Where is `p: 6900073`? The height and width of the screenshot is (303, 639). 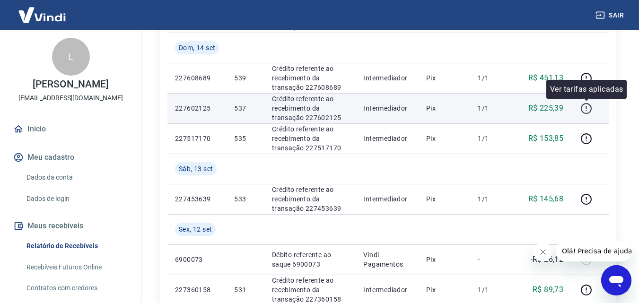
p: 6900073 is located at coordinates (197, 260).